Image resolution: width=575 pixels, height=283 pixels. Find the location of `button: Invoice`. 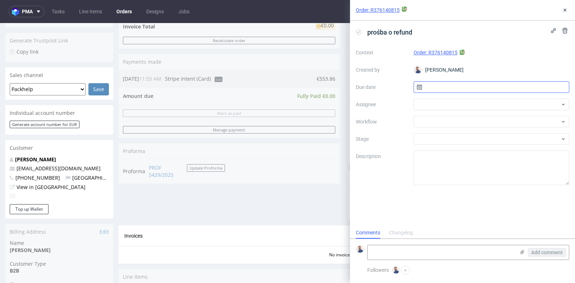

button: Invoice is located at coordinates (550, 212).